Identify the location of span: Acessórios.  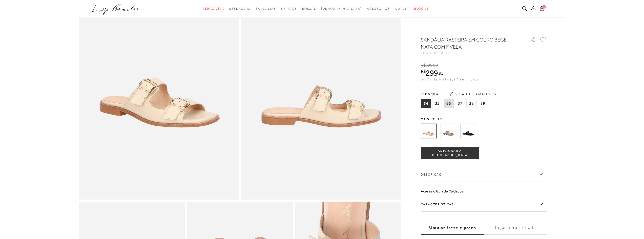
(378, 9).